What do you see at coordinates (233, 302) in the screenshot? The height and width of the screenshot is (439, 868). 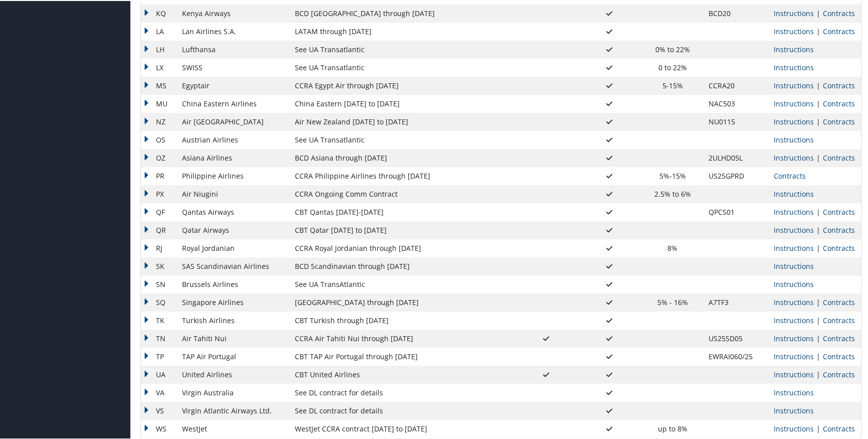 I see `td: Singapore Airlines` at bounding box center [233, 302].